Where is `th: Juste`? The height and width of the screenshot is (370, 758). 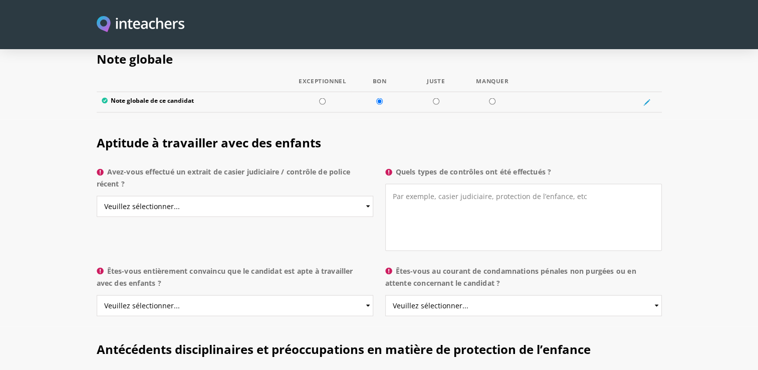
th: Juste is located at coordinates (436, 85).